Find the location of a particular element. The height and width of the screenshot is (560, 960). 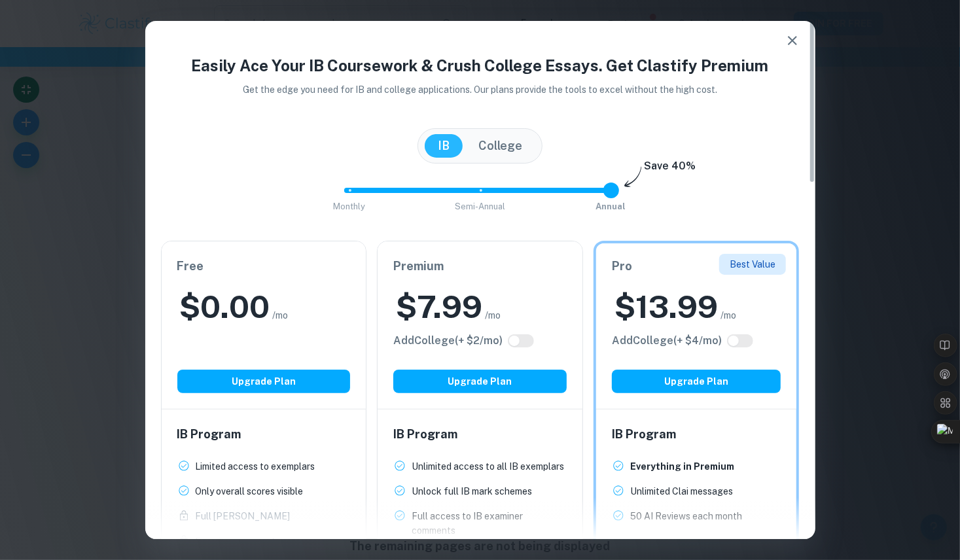

img: subscription-arrow.svg is located at coordinates (633, 177).